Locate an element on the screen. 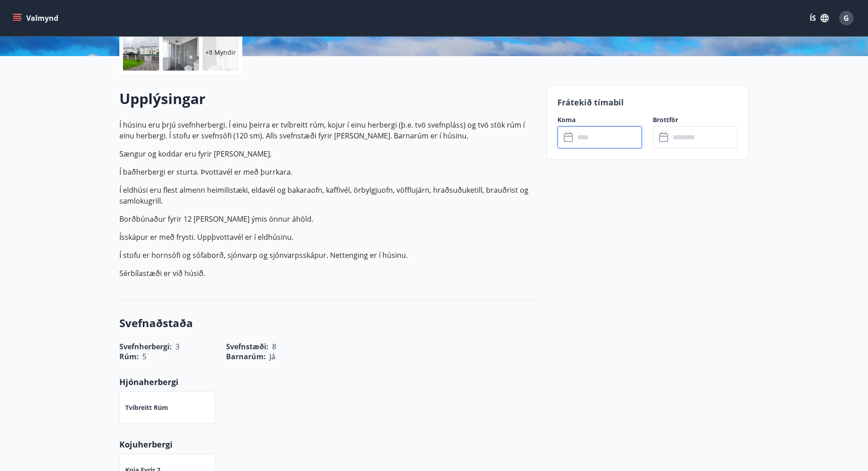 This screenshot has height=471, width=868. p: Frátekið tímabil is located at coordinates (647, 102).